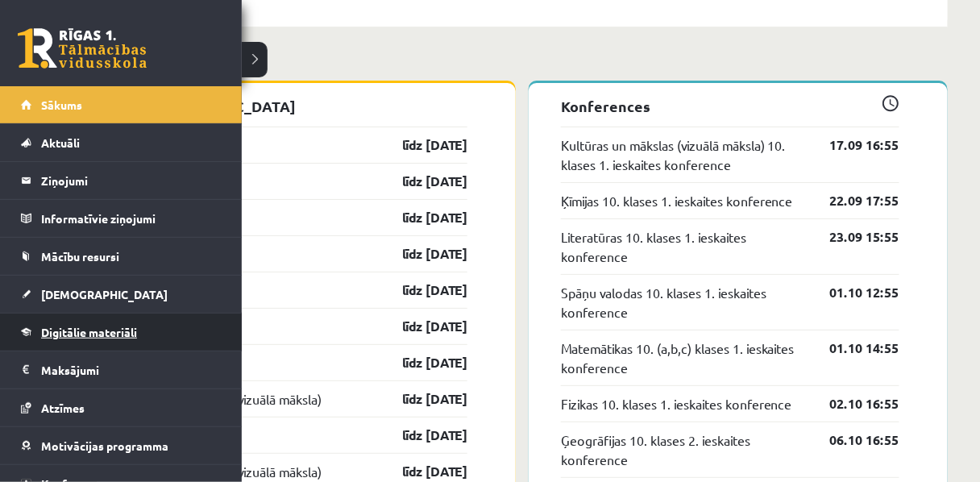  I want to click on a: Motivācijas programma, so click(121, 446).